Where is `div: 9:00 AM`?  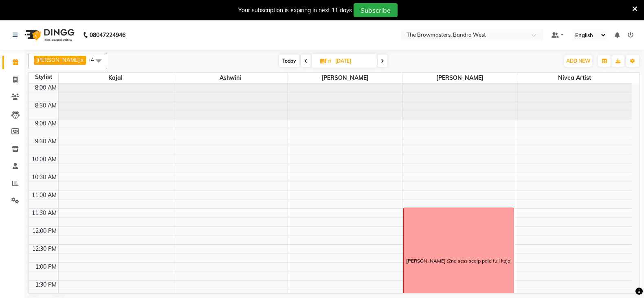 div: 9:00 AM is located at coordinates (46, 123).